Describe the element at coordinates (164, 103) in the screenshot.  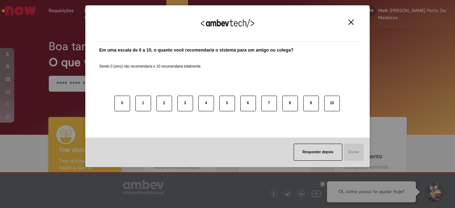
I see `button: 2` at that location.